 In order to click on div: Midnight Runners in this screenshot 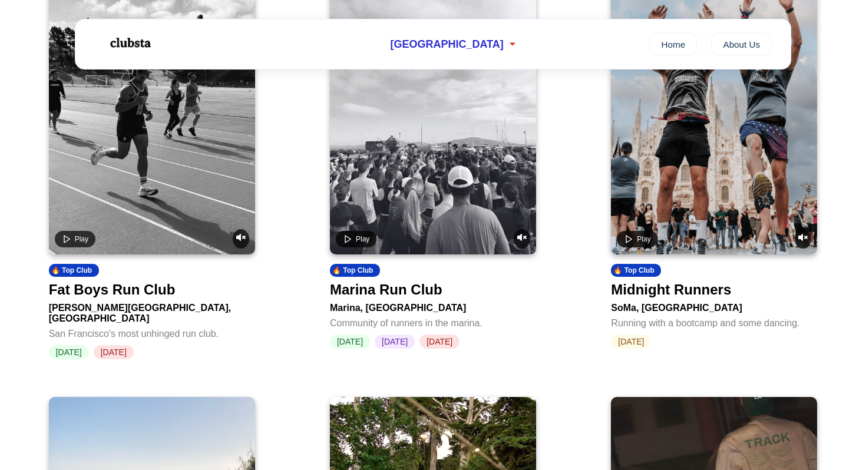, I will do `click(671, 290)`.